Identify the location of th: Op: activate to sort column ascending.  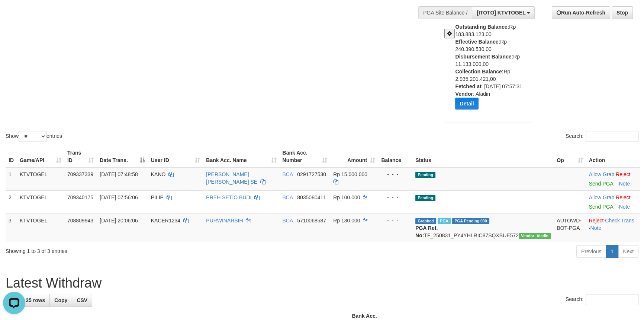
(570, 156).